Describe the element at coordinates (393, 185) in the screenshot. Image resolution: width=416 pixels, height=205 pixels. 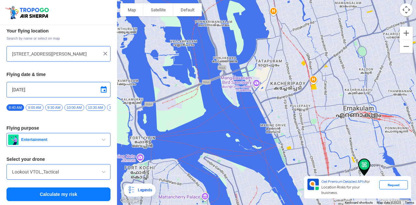
I see `div: Request` at that location.